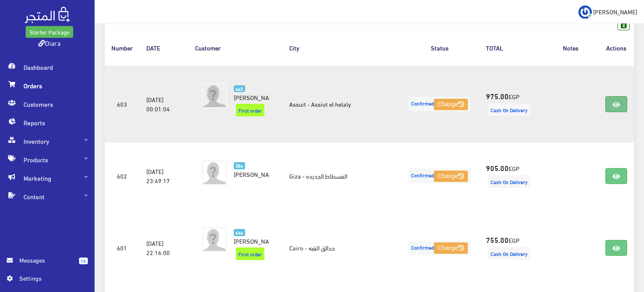 Image resolution: width=644 pixels, height=292 pixels. I want to click on span: 664, so click(239, 232).